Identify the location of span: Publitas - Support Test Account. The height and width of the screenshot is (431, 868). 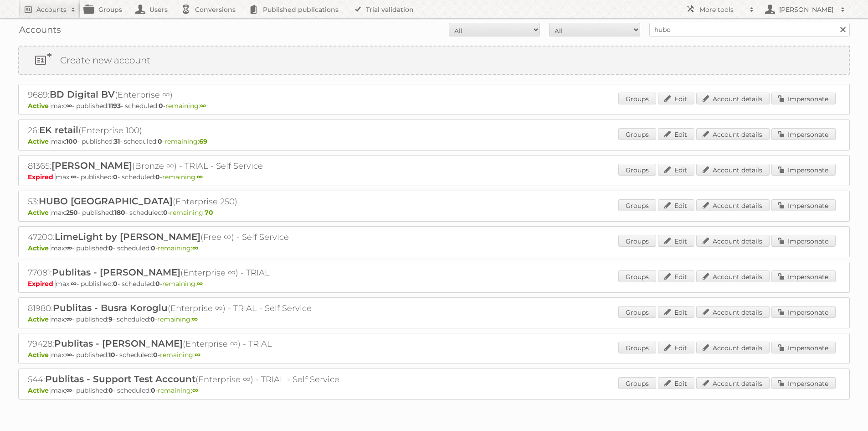
(120, 379).